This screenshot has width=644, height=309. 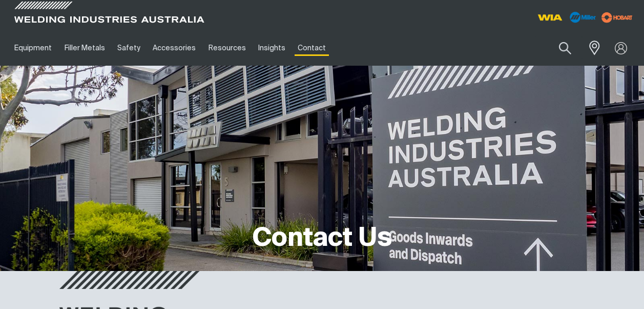 I want to click on a: Safety, so click(x=128, y=48).